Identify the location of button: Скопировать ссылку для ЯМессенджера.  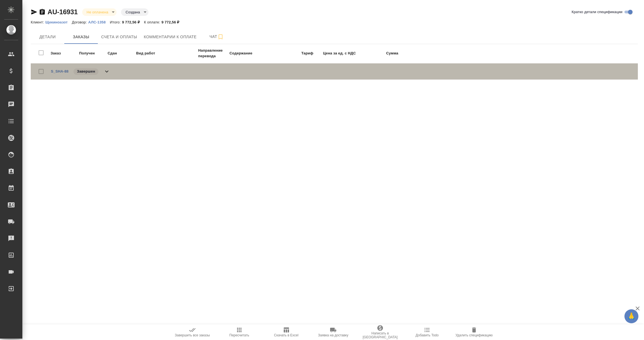
(34, 12).